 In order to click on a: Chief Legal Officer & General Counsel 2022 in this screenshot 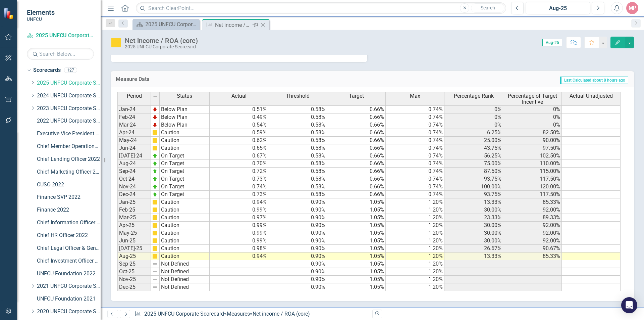, I will do `click(69, 248)`.